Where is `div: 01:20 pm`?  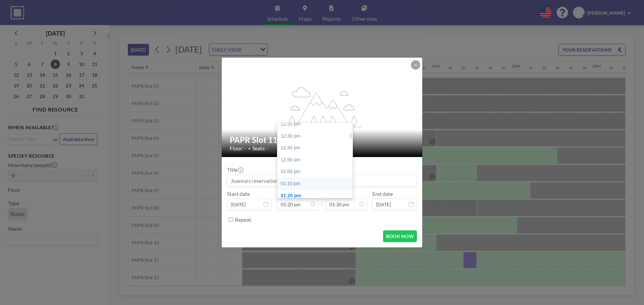
div: 01:20 pm is located at coordinates (316, 196).